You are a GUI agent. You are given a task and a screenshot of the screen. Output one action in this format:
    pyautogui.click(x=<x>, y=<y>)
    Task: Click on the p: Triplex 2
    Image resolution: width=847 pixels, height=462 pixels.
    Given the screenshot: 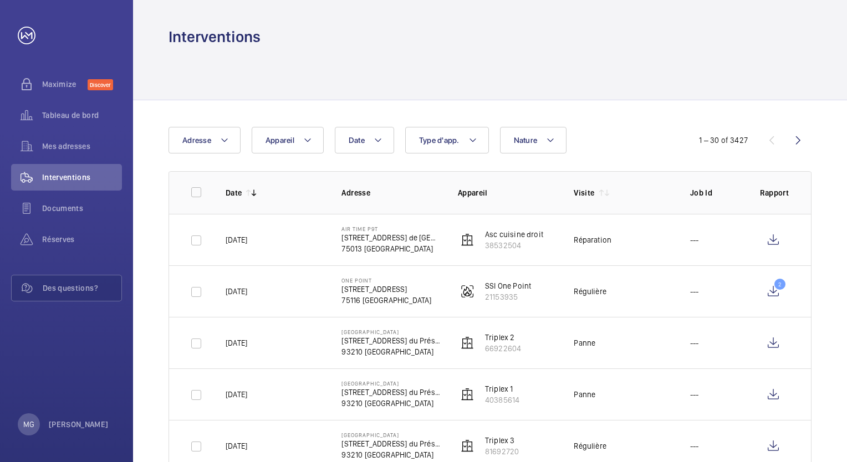 What is the action you would take?
    pyautogui.click(x=503, y=338)
    